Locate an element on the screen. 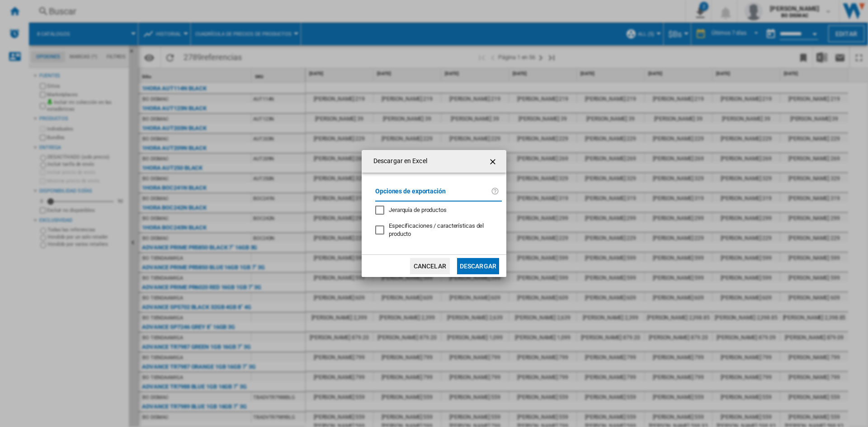 The width and height of the screenshot is (868, 427). span: Especificaciones / características del producto is located at coordinates (436, 230).